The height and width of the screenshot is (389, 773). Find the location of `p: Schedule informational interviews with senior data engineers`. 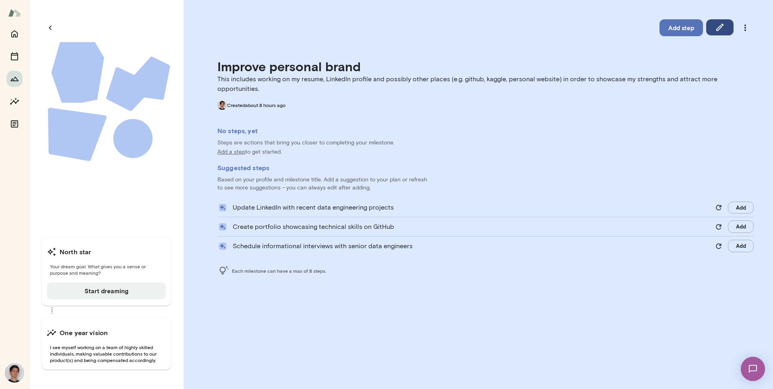

p: Schedule informational interviews with senior data engineers is located at coordinates (471, 246).